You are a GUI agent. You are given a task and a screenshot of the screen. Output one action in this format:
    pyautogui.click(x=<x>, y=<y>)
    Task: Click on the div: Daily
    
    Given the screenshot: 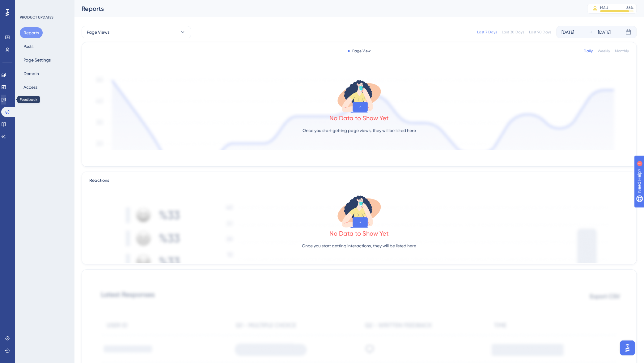 What is the action you would take?
    pyautogui.click(x=589, y=51)
    